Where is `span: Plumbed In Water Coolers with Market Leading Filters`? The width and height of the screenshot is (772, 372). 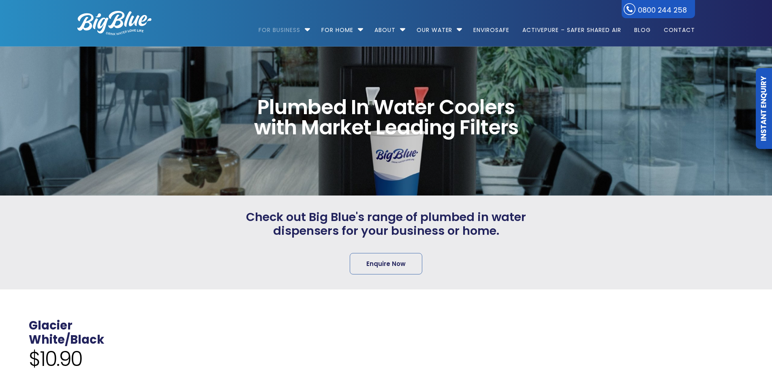 span: Plumbed In Water Coolers with Market Leading Filters is located at coordinates (386, 118).